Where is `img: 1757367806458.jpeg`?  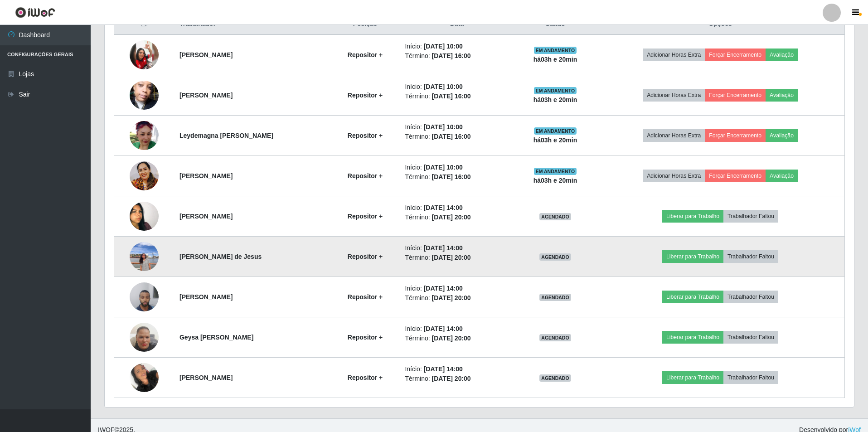
img: 1757367806458.jpeg is located at coordinates (144, 377).